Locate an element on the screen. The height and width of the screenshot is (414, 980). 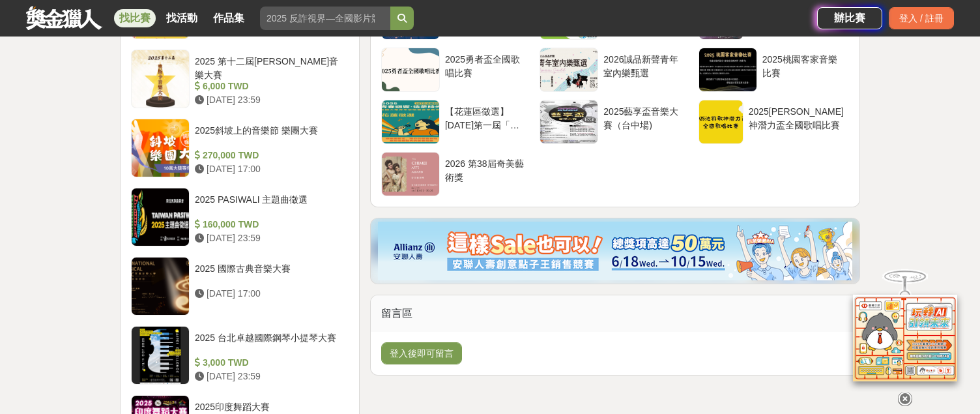
div: 160,000 TWD is located at coordinates (269, 224).